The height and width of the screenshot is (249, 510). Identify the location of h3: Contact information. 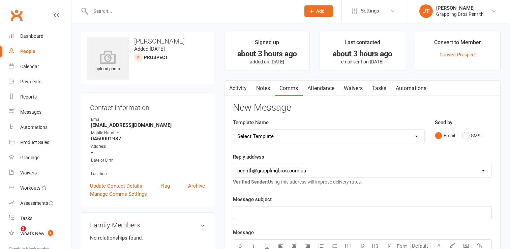
(147, 106).